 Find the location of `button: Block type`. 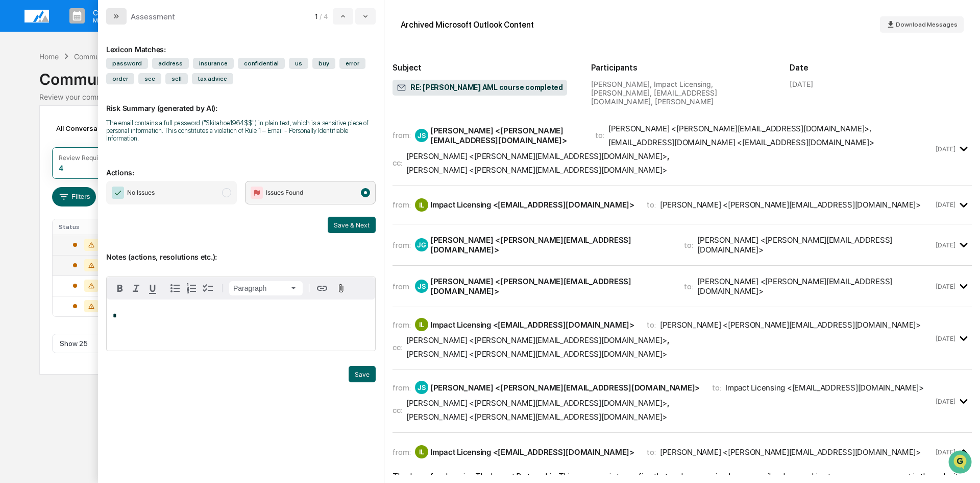

button: Block type is located at coordinates (266, 288).